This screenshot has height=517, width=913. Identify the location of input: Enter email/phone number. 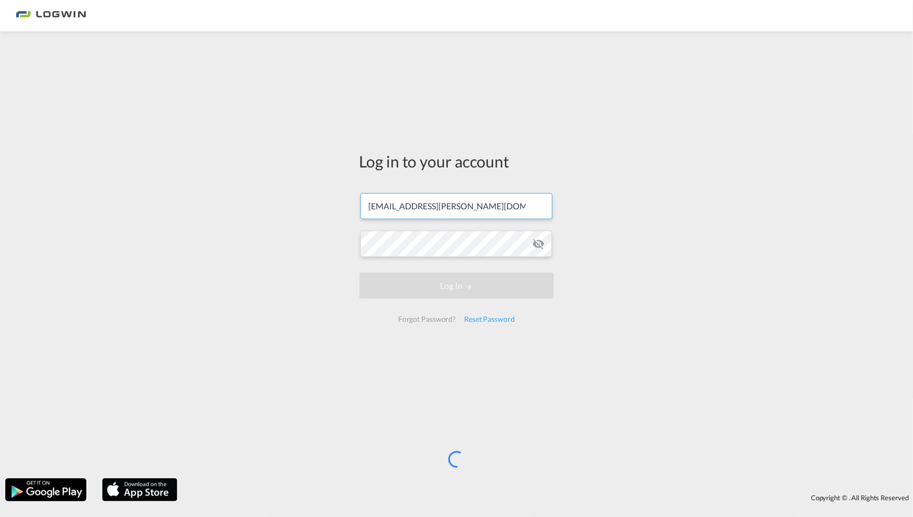
(456, 206).